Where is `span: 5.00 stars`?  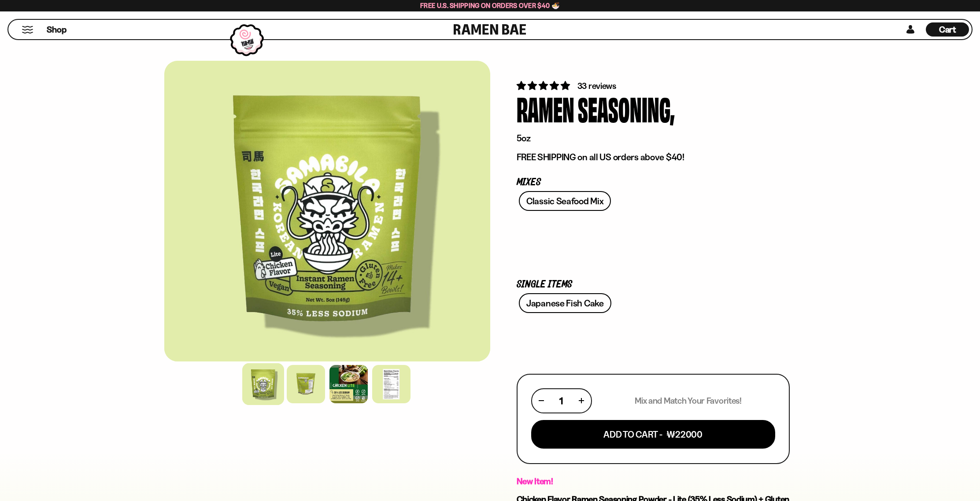
span: 5.00 stars is located at coordinates (544, 86).